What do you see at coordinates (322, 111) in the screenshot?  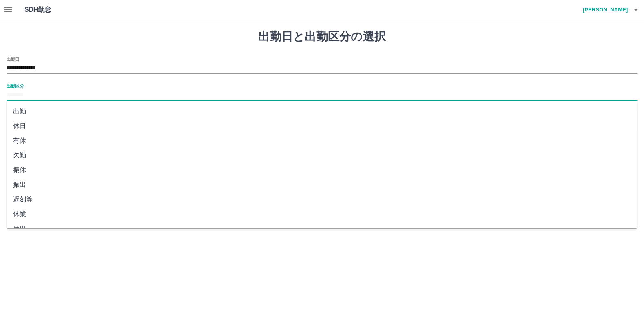 I see `li: 出勤` at bounding box center [322, 111].